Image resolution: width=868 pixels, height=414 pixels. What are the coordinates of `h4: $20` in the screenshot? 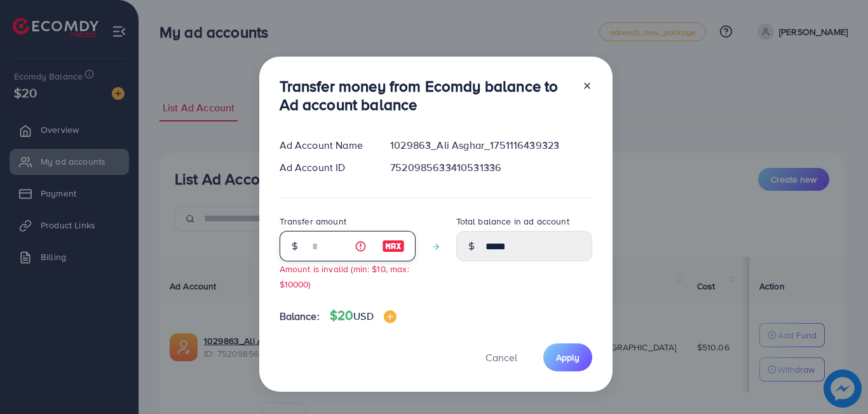 It's located at (363, 315).